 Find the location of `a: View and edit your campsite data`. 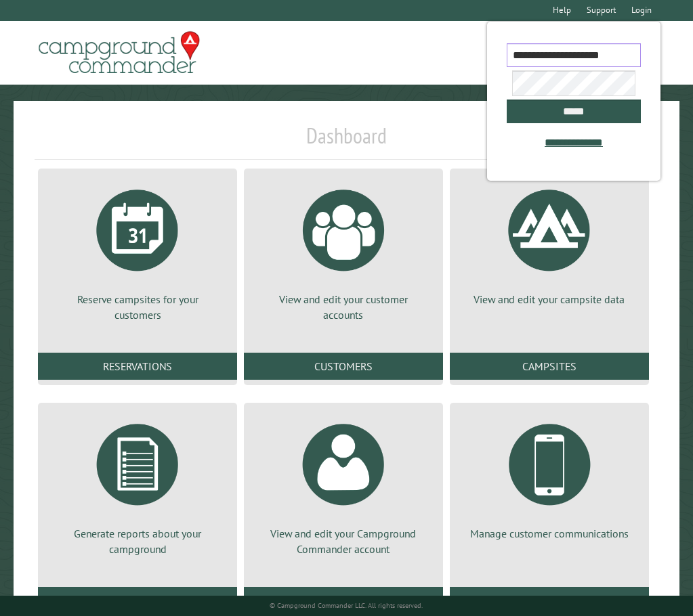

a: View and edit your campsite data is located at coordinates (550, 243).